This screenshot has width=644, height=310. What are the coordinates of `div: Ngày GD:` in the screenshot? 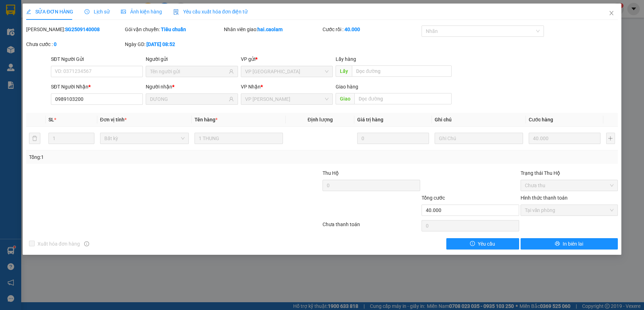 It's located at (174, 44).